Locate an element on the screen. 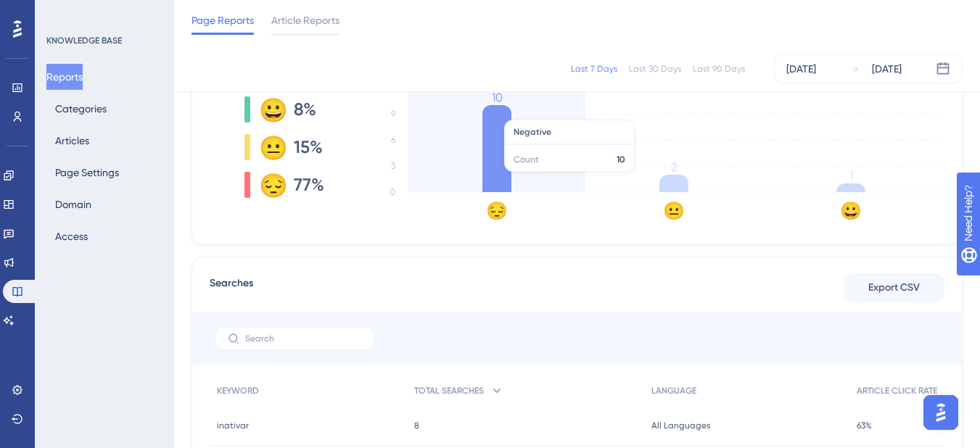  img: launcher-image-alternative-text is located at coordinates (22, 22).